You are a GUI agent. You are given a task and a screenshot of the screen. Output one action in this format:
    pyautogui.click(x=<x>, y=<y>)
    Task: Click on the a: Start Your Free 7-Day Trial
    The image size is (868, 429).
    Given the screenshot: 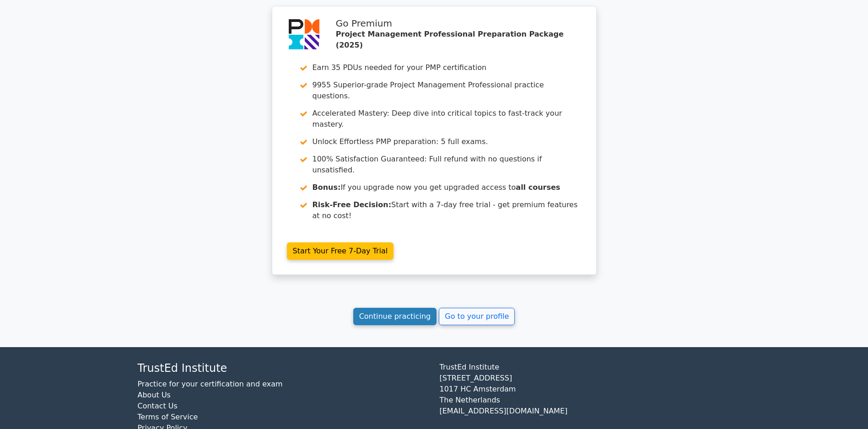 What is the action you would take?
    pyautogui.click(x=340, y=251)
    